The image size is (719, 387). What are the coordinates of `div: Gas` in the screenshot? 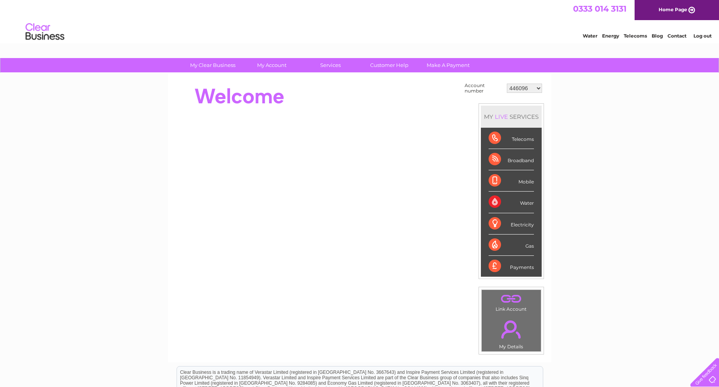 It's located at (511, 245).